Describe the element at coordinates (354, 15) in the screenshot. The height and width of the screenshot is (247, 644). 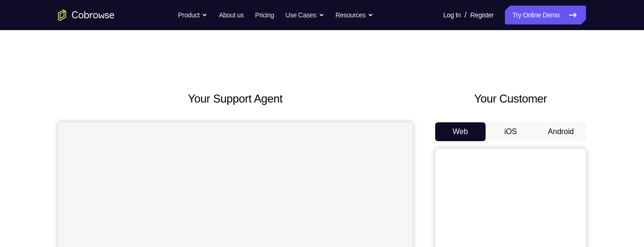
I see `button: Resources` at that location.